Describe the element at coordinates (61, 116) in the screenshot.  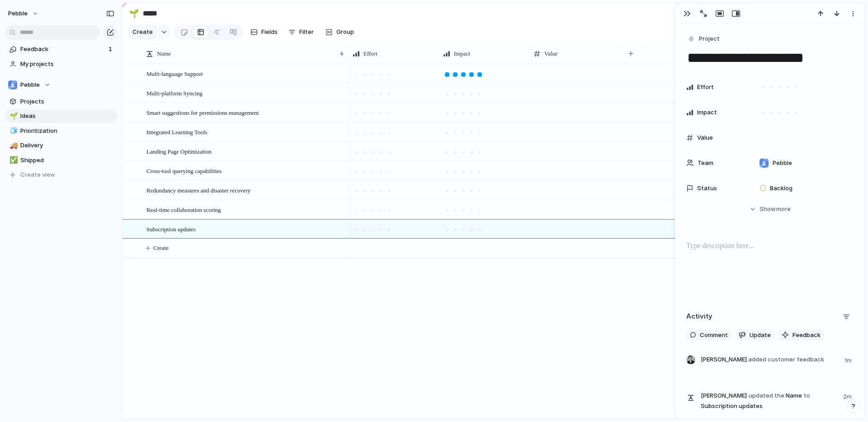
I see `a: 🌱Ideas` at that location.